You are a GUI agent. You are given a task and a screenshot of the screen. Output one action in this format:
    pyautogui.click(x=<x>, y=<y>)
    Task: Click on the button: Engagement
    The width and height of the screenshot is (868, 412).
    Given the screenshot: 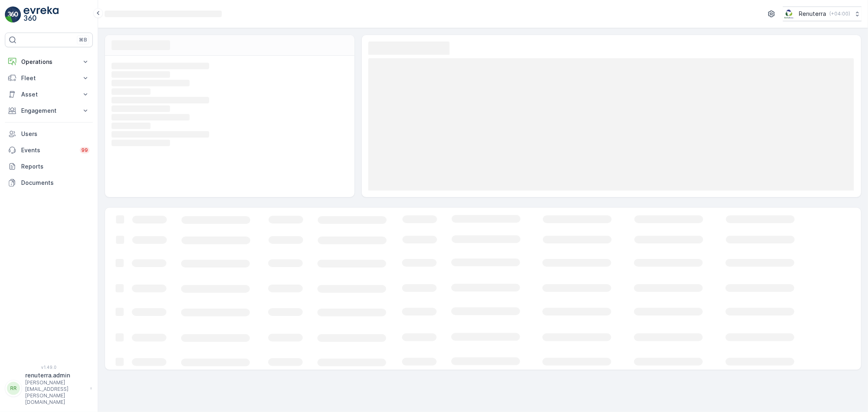 What is the action you would take?
    pyautogui.click(x=49, y=111)
    